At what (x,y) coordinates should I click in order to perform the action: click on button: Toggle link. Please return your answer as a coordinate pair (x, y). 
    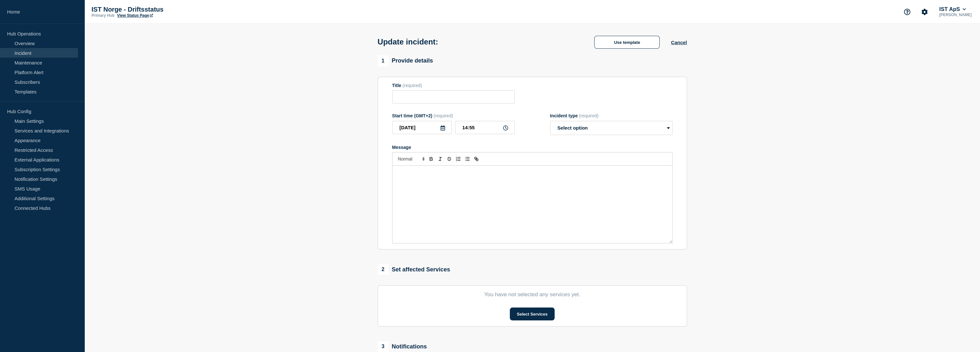
    Looking at the image, I should click on (476, 159).